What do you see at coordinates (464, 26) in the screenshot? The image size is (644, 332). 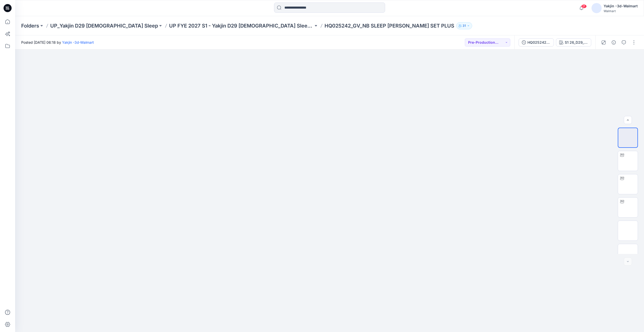 I see `p: 31` at bounding box center [464, 26].